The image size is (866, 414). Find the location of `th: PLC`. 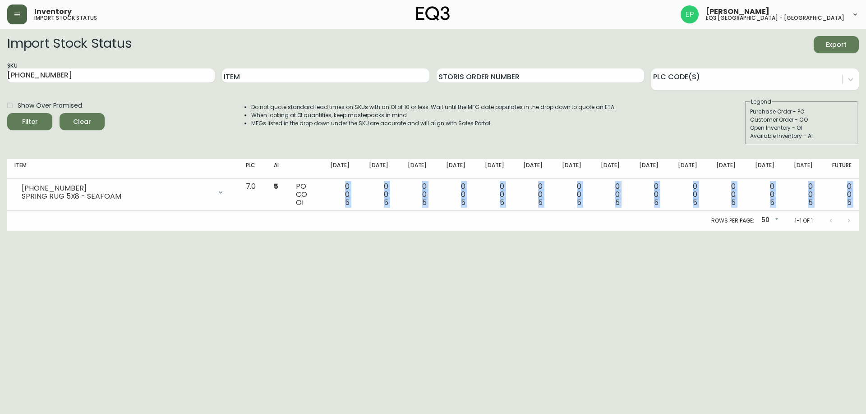

th: PLC is located at coordinates (252, 169).